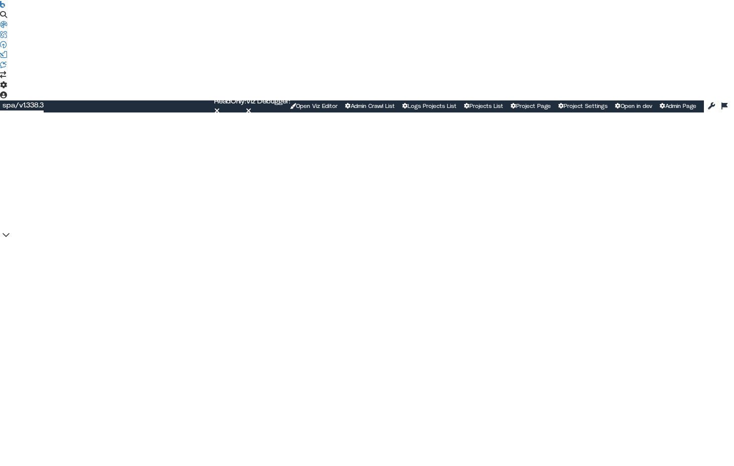 Image resolution: width=734 pixels, height=466 pixels. What do you see at coordinates (534, 106) in the screenshot?
I see `span: Project Page` at bounding box center [534, 106].